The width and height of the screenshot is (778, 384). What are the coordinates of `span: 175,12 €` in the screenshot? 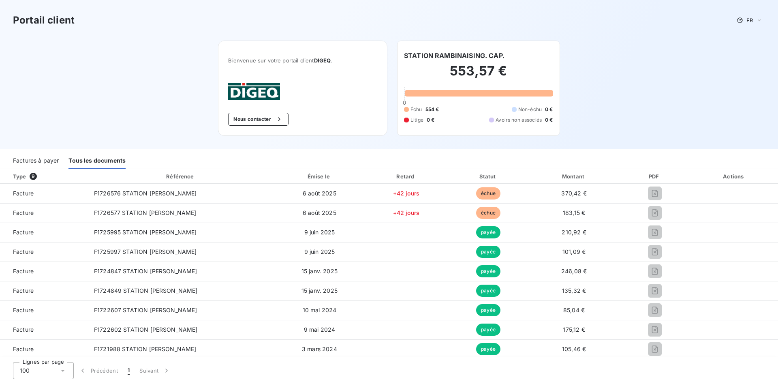 It's located at (573, 329).